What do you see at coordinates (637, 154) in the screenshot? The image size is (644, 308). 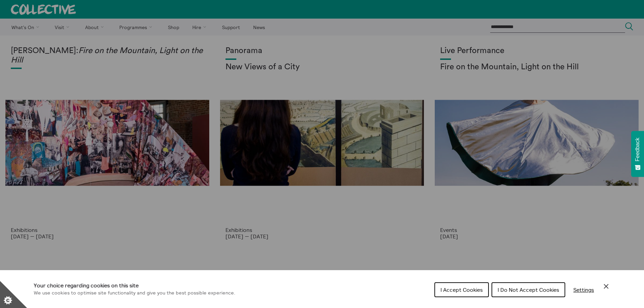 I see `button: Feedback - Show survey` at bounding box center [637, 154].